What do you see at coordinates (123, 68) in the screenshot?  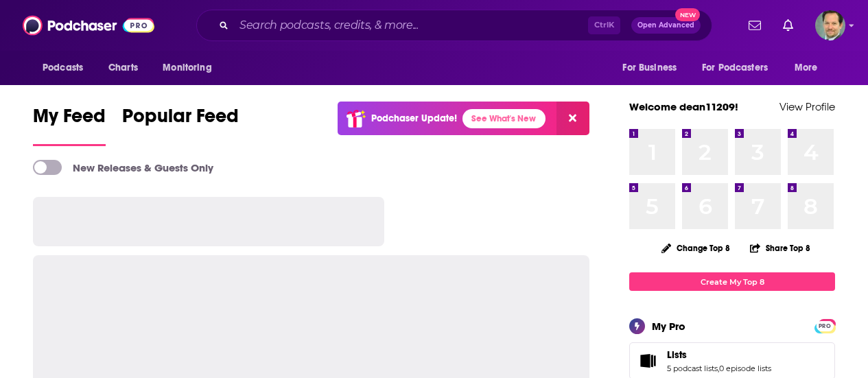 I see `span: Charts` at bounding box center [123, 68].